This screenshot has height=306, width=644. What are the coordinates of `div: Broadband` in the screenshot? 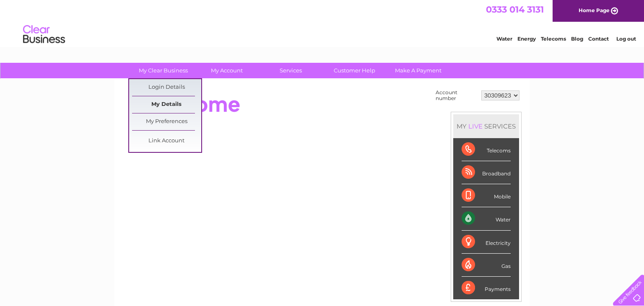 It's located at (486, 172).